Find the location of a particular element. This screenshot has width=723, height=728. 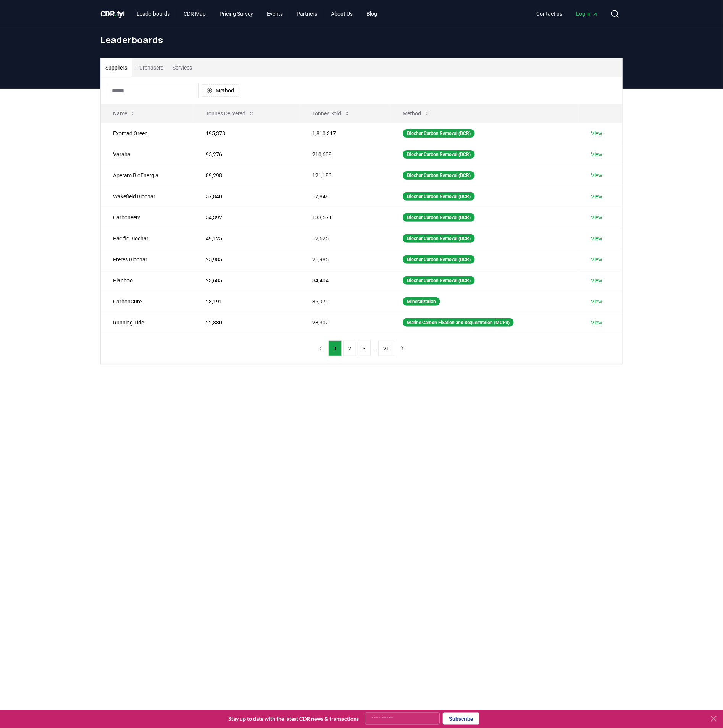

td: Planboo is located at coordinates (147, 280).